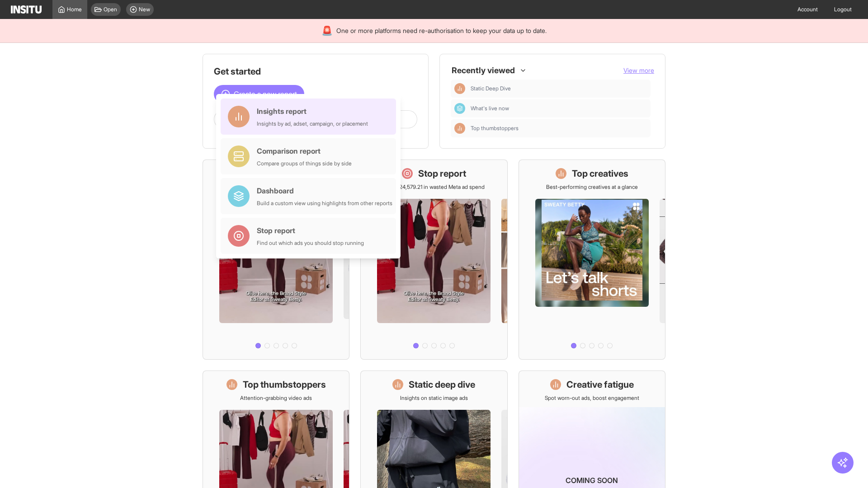 Image resolution: width=868 pixels, height=488 pixels. I want to click on p: Attention-grabbing video ads, so click(276, 398).